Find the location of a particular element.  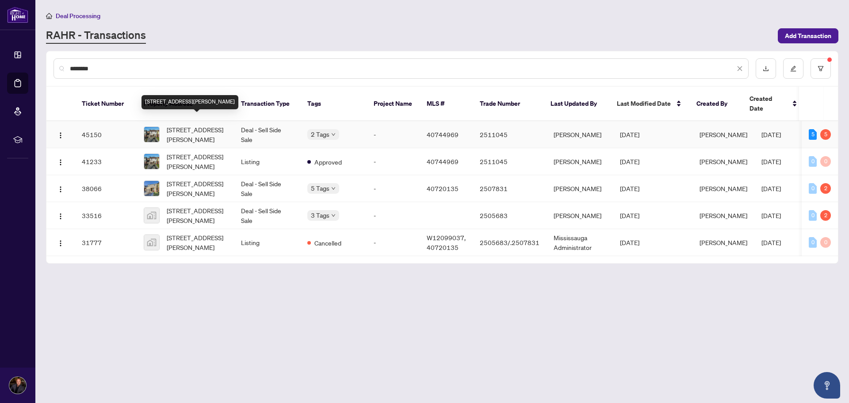

button: edit is located at coordinates (793, 69).